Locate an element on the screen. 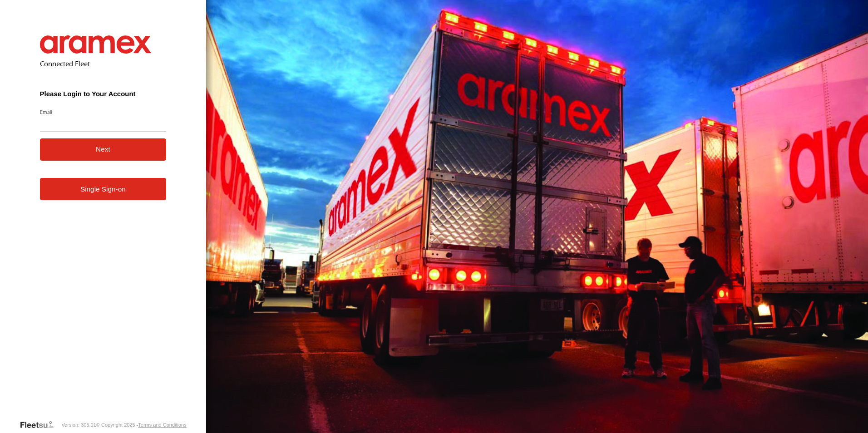 The width and height of the screenshot is (868, 433). img: Aramex is located at coordinates (96, 44).